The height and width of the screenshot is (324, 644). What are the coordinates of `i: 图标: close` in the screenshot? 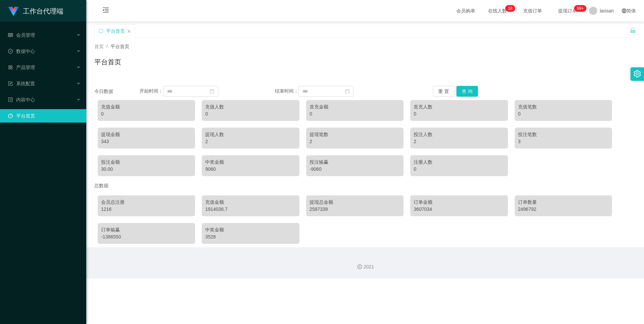 It's located at (129, 32).